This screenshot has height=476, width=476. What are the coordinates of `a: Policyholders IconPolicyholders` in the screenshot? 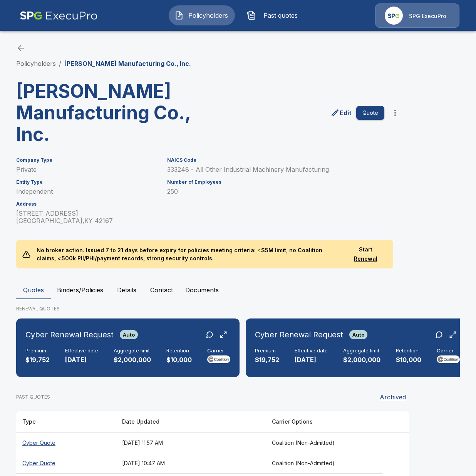 It's located at (202, 15).